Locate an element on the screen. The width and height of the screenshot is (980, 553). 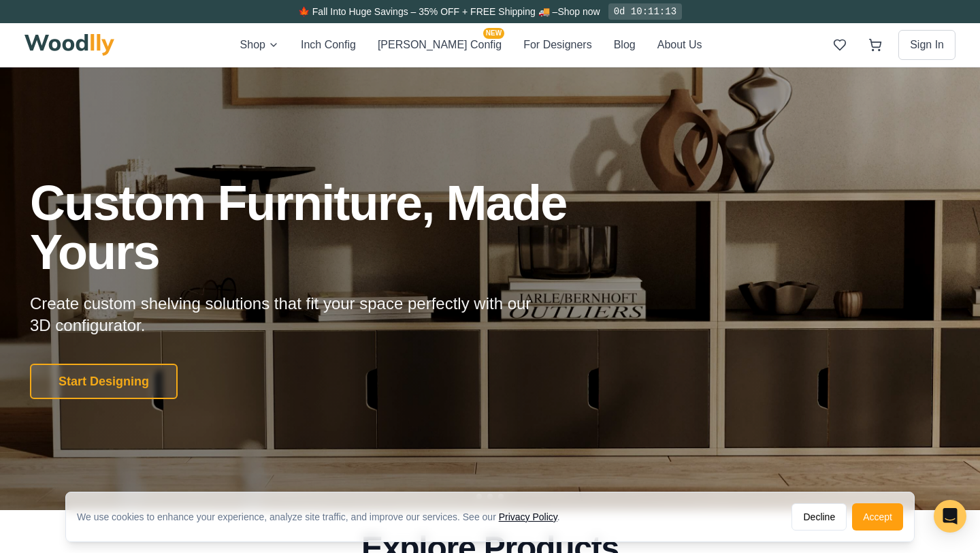
img: Woodlly is located at coordinates (69, 45).